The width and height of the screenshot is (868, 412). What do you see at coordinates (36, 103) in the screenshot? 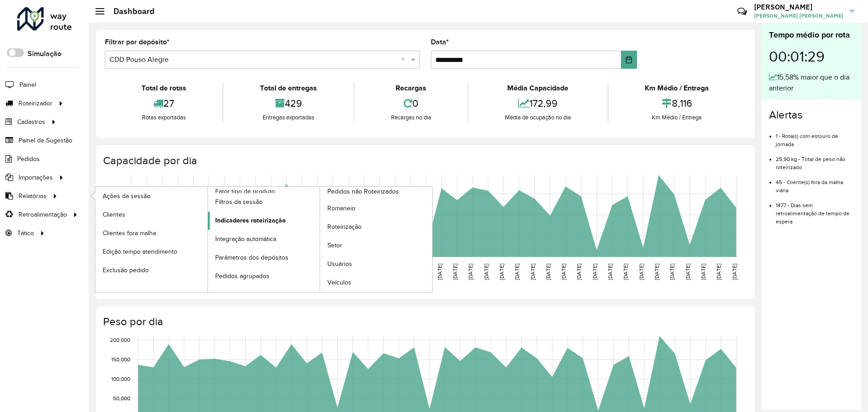
I see `span: Roteirizador` at bounding box center [36, 103].